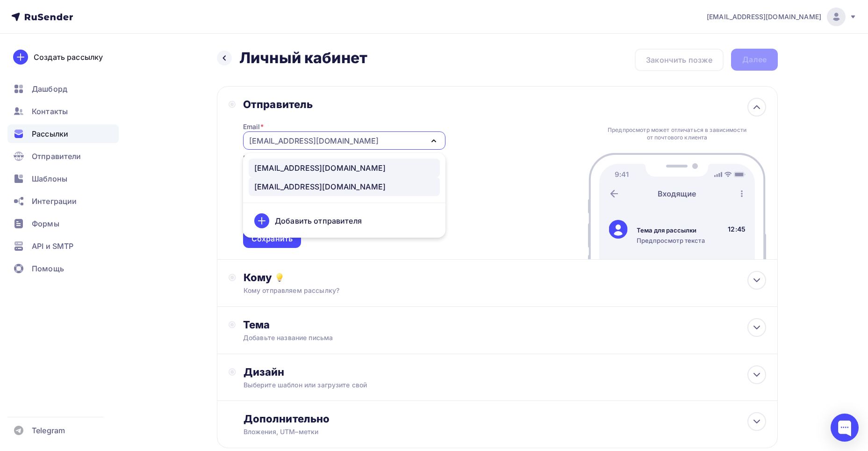 The width and height of the screenshot is (868, 451). I want to click on a: Формы, so click(63, 224).